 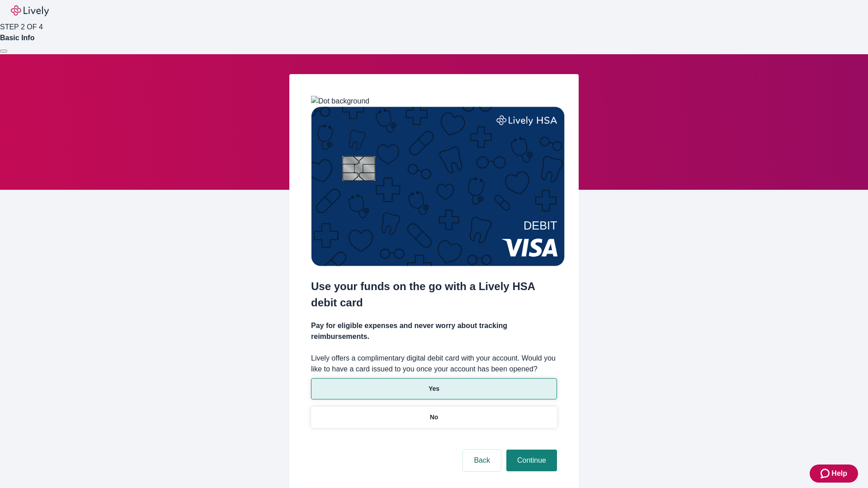 What do you see at coordinates (434, 364) in the screenshot?
I see `label: Lively offers a complimentary digital debit card with your account. Would you like to have a card...` at bounding box center [434, 364].